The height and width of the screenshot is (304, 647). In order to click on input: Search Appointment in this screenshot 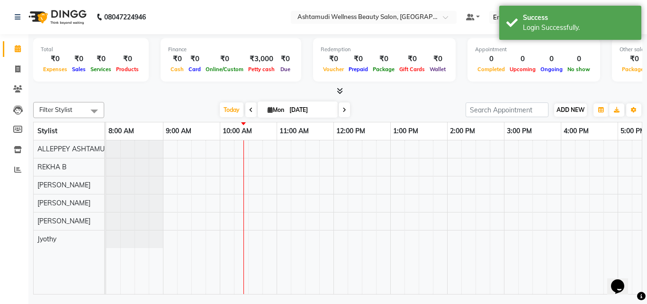, I will do `click(507, 109)`.